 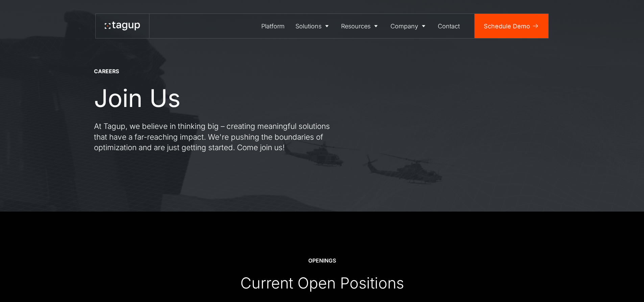 I want to click on a: Solutions, so click(x=313, y=26).